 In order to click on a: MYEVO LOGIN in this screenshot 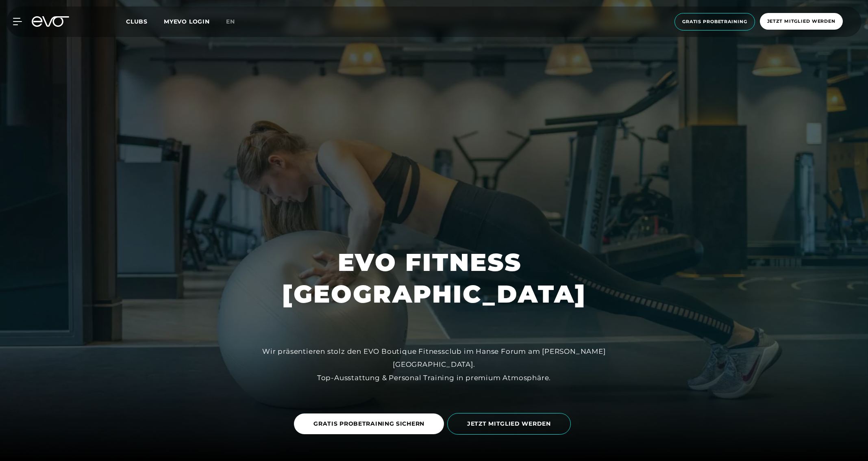, I will do `click(186, 21)`.